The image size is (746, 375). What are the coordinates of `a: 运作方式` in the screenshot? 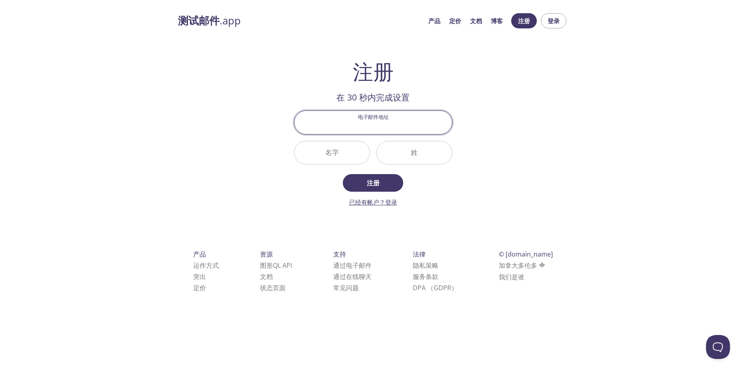 It's located at (206, 265).